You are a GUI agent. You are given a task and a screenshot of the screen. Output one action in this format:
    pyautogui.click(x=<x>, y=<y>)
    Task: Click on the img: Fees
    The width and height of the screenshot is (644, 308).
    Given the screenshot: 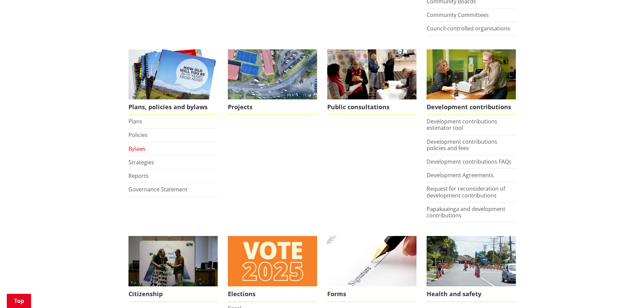 What is the action you would take?
    pyautogui.click(x=471, y=74)
    